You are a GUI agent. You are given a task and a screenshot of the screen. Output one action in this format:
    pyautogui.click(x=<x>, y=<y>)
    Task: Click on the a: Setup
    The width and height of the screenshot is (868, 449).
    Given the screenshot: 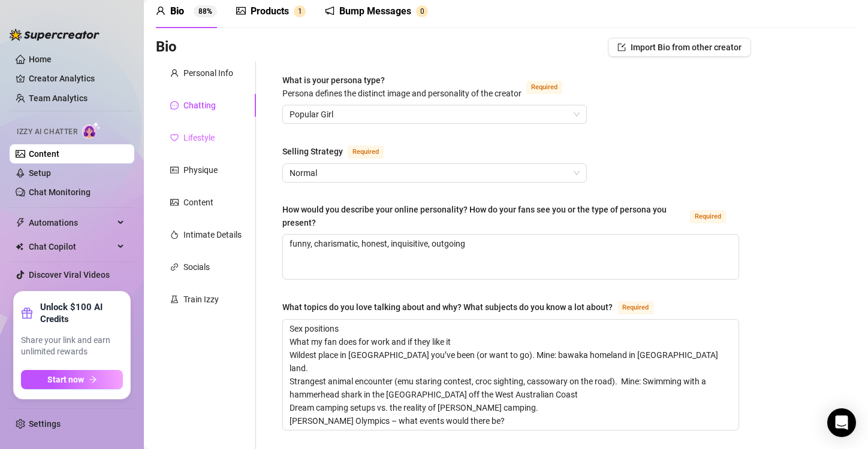 What is the action you would take?
    pyautogui.click(x=40, y=173)
    